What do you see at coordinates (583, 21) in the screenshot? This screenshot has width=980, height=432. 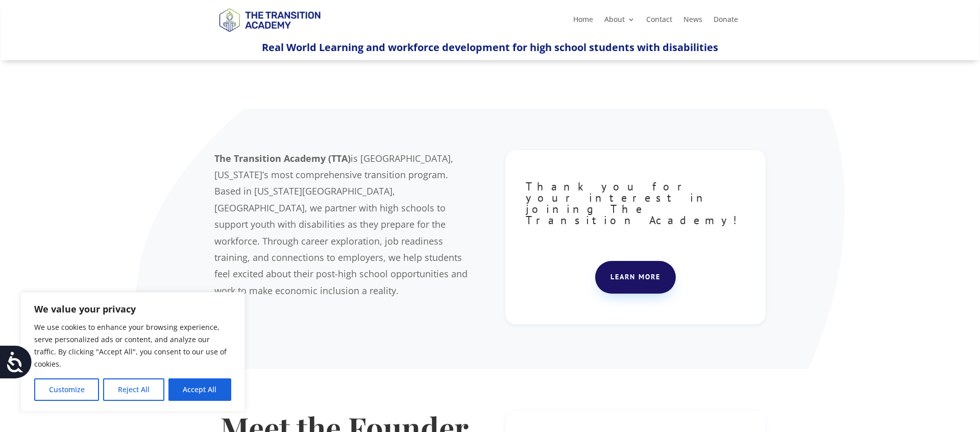 I see `a: Home` at bounding box center [583, 21].